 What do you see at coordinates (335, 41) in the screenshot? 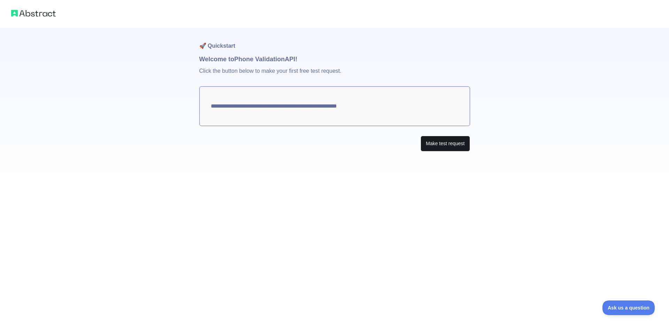
I see `h1: 🚀 Quickstart` at bounding box center [335, 41].